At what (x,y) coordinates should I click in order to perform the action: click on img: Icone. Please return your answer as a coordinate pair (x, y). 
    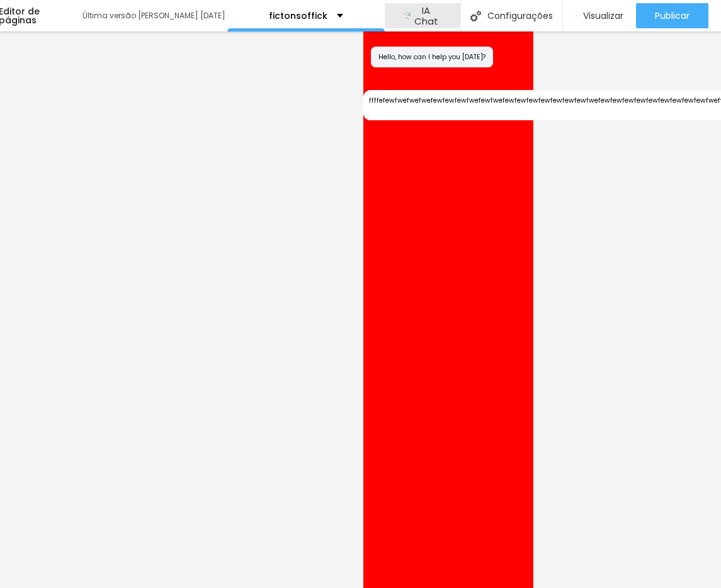
    Looking at the image, I should click on (475, 16).